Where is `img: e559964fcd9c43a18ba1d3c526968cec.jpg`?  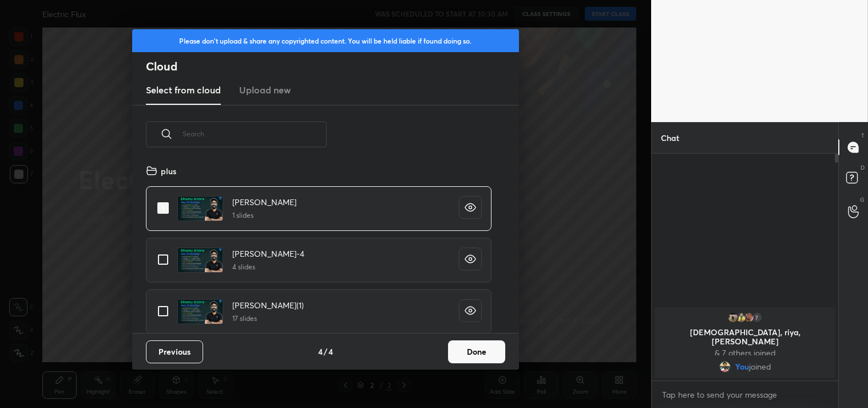
img: e559964fcd9c43a18ba1d3c526968cec.jpg is located at coordinates (733, 318).